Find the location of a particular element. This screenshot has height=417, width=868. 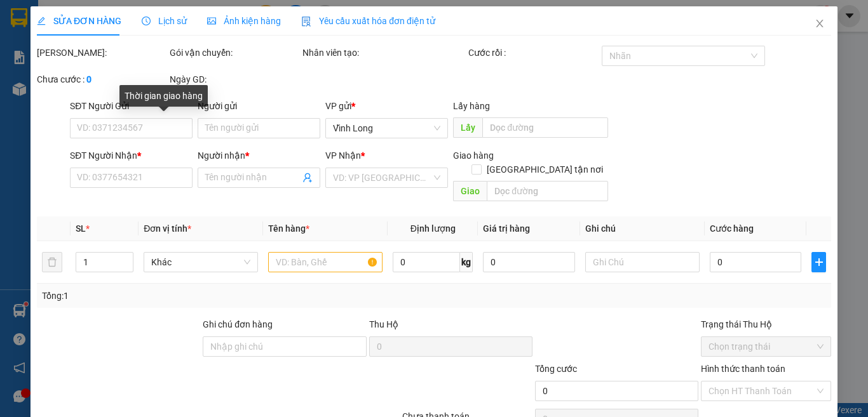

label: Hình thức thanh toán is located at coordinates (742, 369).